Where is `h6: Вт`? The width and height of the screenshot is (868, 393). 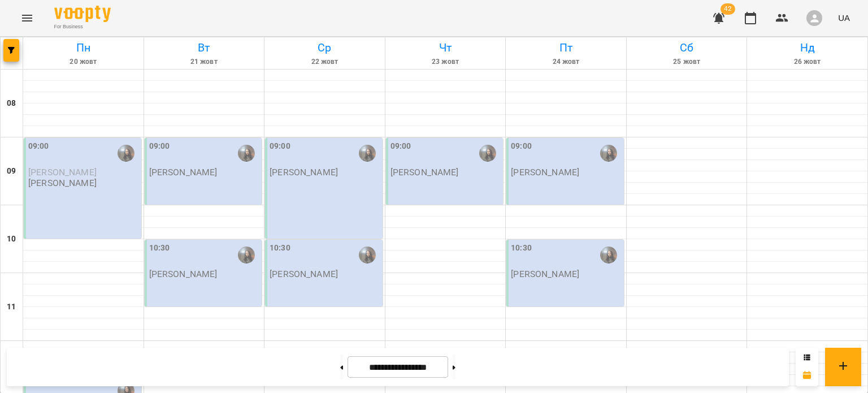
h6: Вт is located at coordinates (204, 48).